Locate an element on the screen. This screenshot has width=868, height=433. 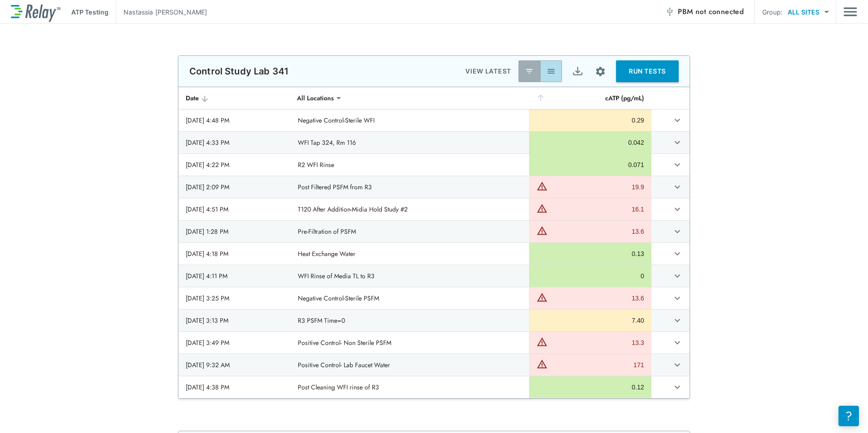
td: R3 PSFM Time=0 is located at coordinates (409, 320).